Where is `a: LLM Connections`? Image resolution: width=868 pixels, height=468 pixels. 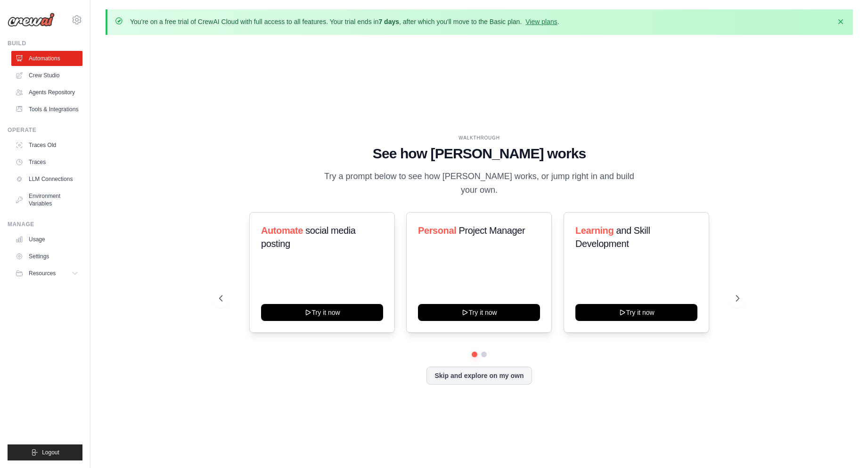 a: LLM Connections is located at coordinates (46, 179).